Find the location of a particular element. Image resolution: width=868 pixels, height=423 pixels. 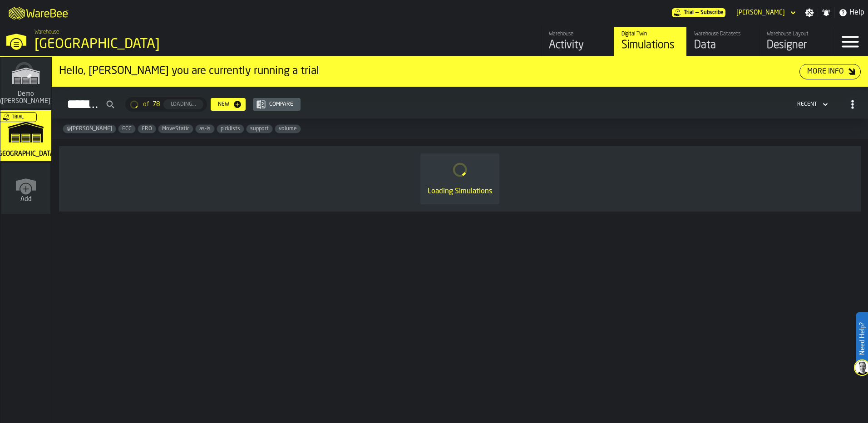

span: 78 is located at coordinates (156, 105).